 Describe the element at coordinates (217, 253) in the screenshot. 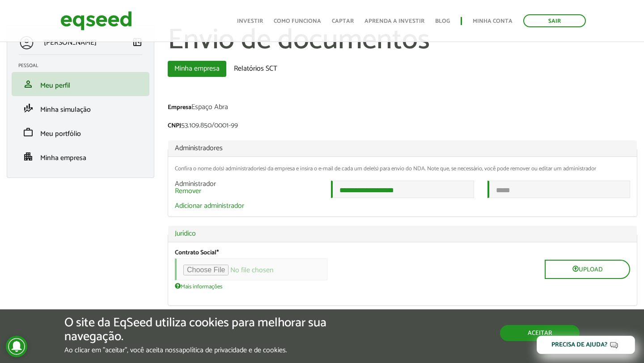

I see `span: Este campo é obrigatório.` at that location.